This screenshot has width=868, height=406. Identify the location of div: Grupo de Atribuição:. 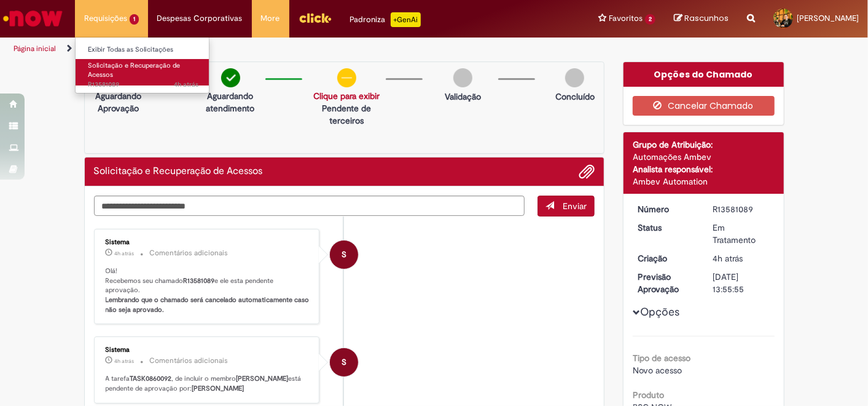
(703, 144).